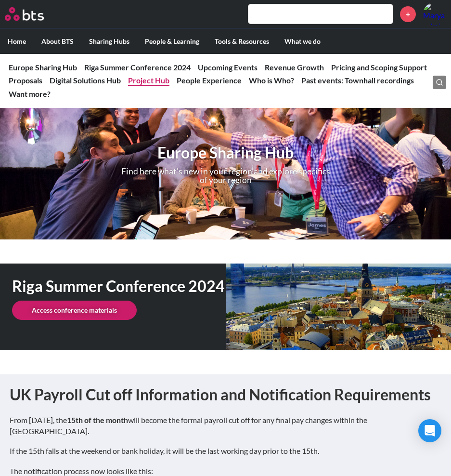  What do you see at coordinates (435, 14) in the screenshot?
I see `img: Marya Tykal` at bounding box center [435, 14].